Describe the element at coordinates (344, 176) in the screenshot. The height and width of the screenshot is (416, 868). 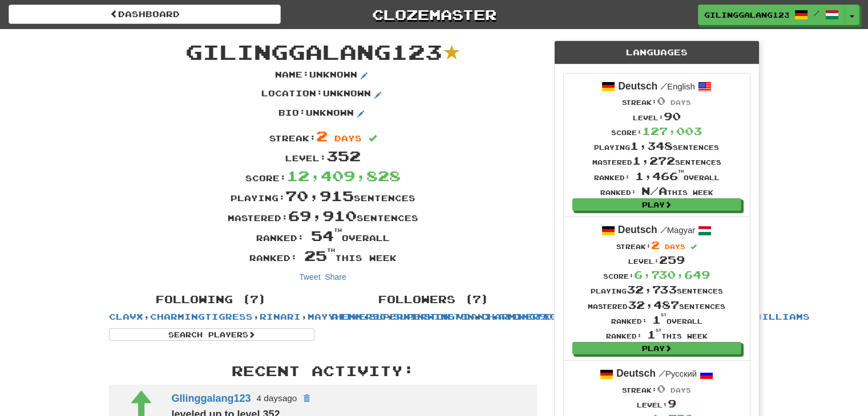
I see `span: 12,409,828` at that location.